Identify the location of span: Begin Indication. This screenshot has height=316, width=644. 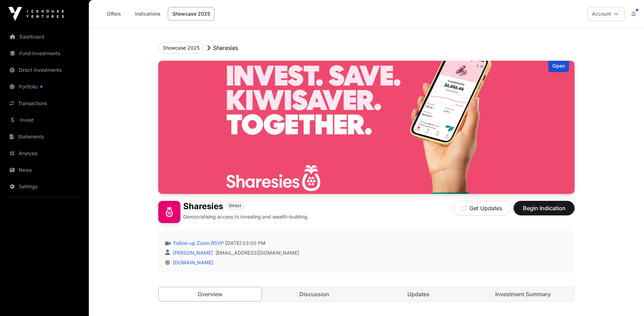
(544, 208).